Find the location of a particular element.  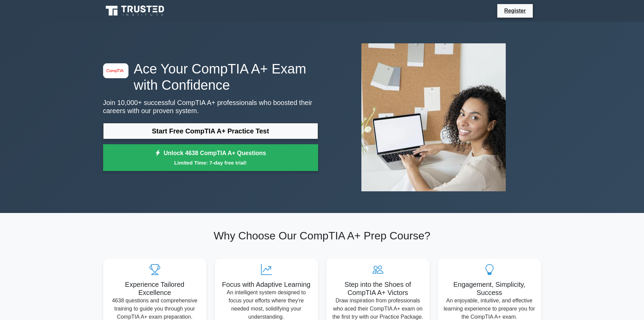

h2: Why Choose Our CompTIA A+ Prep Course? is located at coordinates (322, 236).